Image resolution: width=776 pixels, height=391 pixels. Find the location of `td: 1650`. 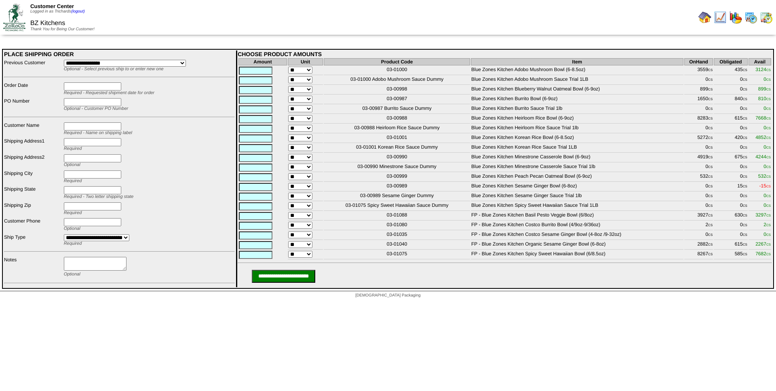

td: 1650 is located at coordinates (699, 100).